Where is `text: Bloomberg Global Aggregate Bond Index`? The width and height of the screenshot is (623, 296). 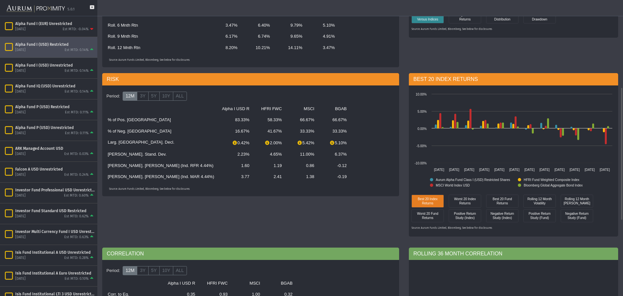 text: Bloomberg Global Aggregate Bond Index is located at coordinates (553, 185).